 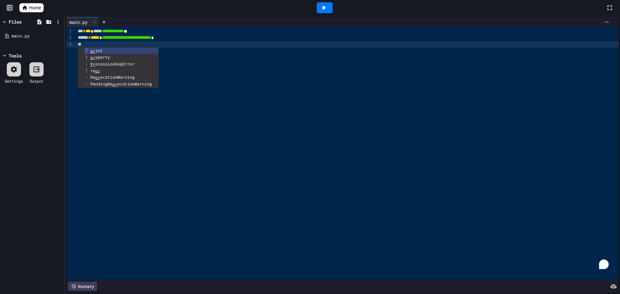 I want to click on span: ocessLookupError, so click(x=112, y=64).